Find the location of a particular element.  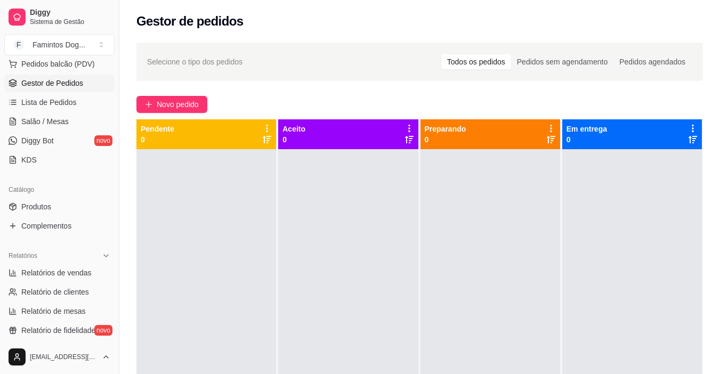

button: Select a team is located at coordinates (59, 45).